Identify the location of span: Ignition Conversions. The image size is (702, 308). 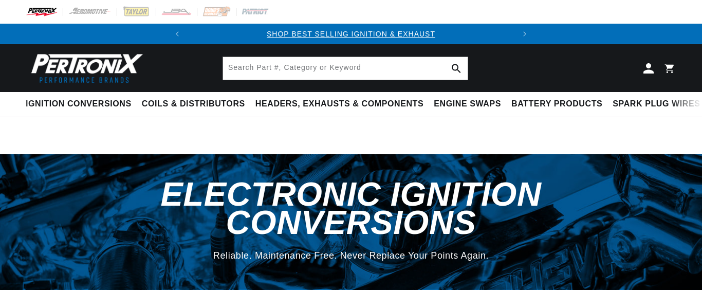
(79, 104).